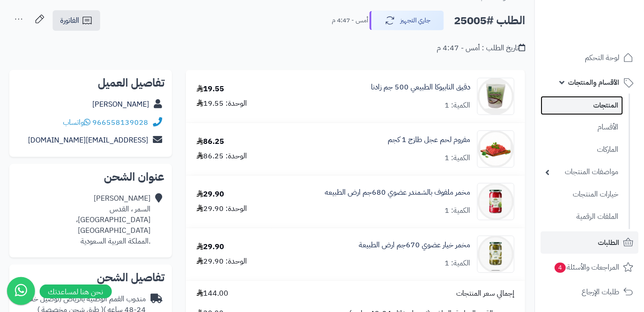 The width and height of the screenshot is (644, 312). Describe the element at coordinates (581, 149) in the screenshot. I see `a: الماركات` at that location.